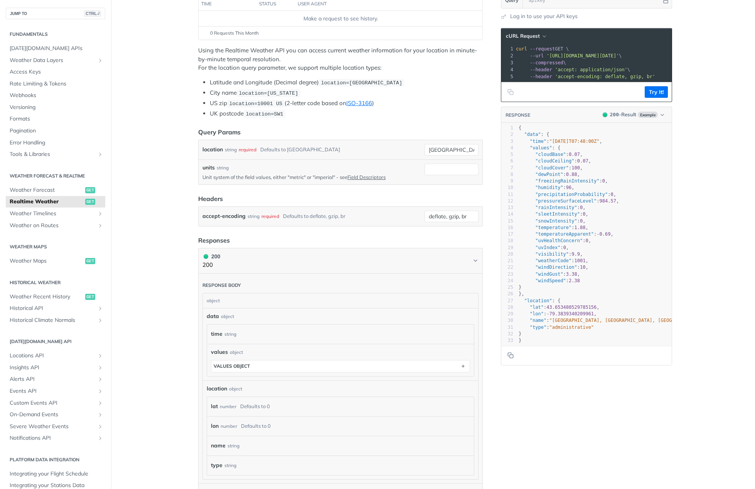 The height and width of the screenshot is (489, 755). What do you see at coordinates (565, 201) in the screenshot?
I see `span: "pressureSurfaceLevel"` at bounding box center [565, 201].